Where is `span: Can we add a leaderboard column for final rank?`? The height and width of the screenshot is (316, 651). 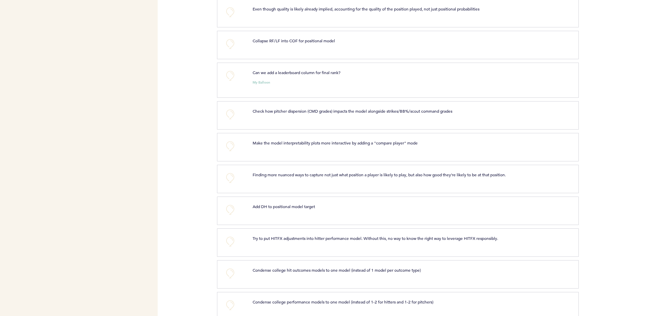
span: Can we add a leaderboard column for final rank? is located at coordinates (296, 73).